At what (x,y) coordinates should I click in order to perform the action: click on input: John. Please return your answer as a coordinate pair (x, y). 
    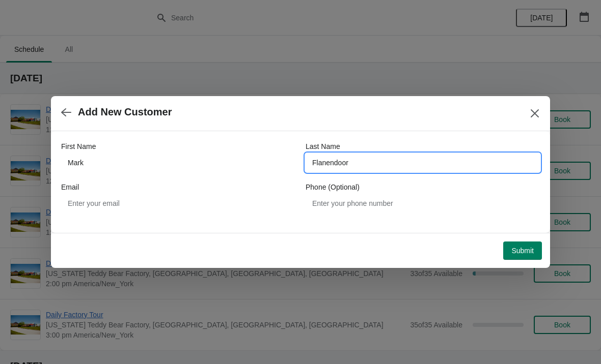
    Looking at the image, I should click on (178, 163).